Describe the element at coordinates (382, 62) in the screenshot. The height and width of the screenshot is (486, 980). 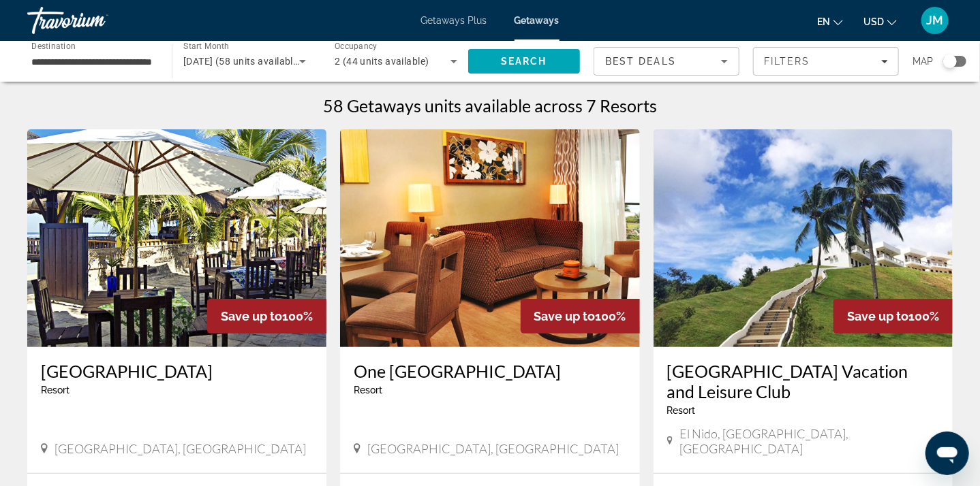
I see `span: 2 (44 units available)` at that location.